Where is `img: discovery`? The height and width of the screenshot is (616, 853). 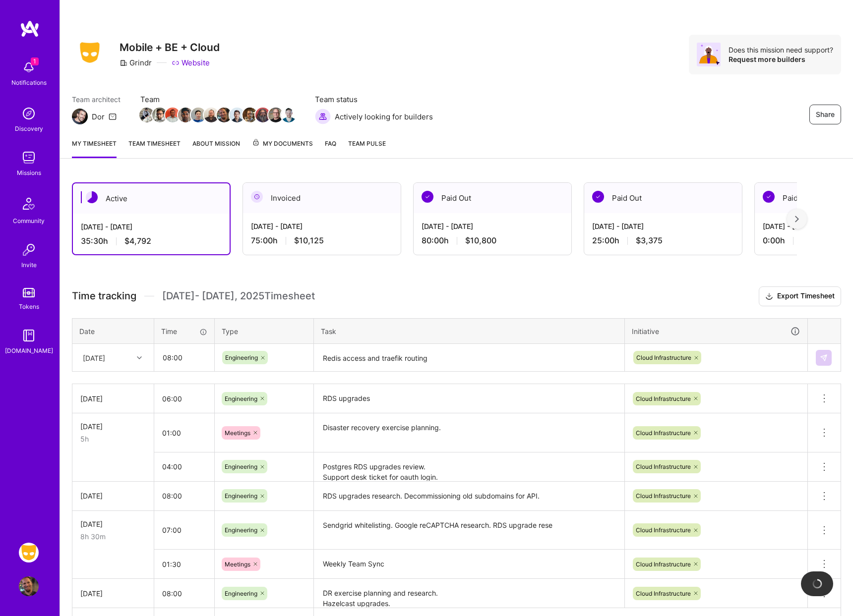 img: discovery is located at coordinates (29, 113).